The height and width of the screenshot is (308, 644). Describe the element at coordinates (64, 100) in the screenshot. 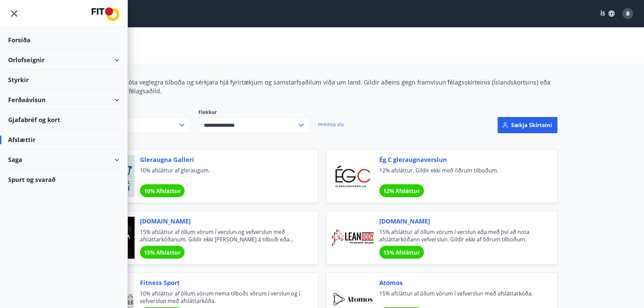

I see `div: Ferðaávísun` at that location.